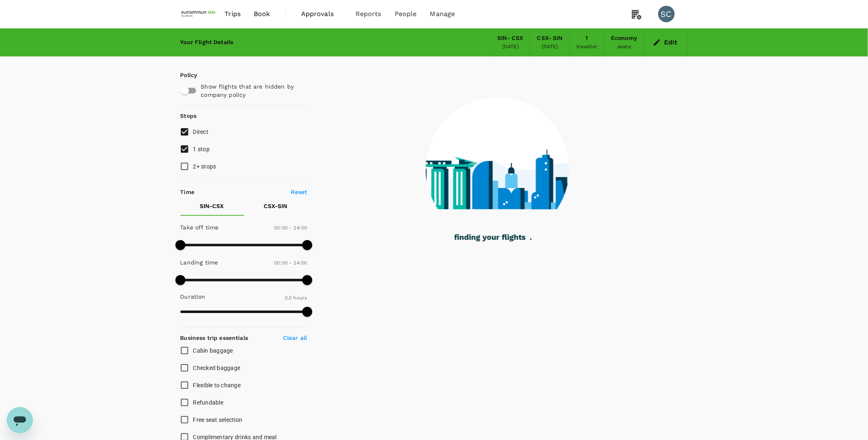  I want to click on div: seats, so click(625, 47).